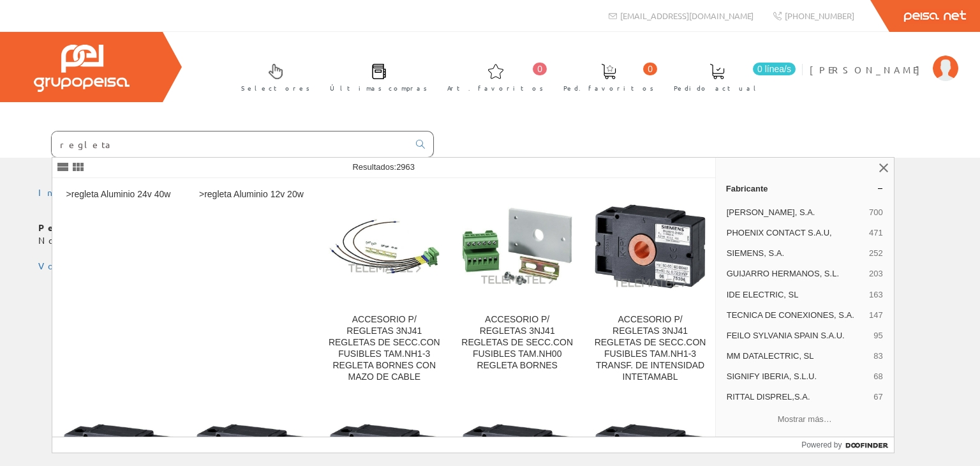 This screenshot has width=980, height=466. Describe the element at coordinates (378, 88) in the screenshot. I see `span: Últimas compras` at that location.